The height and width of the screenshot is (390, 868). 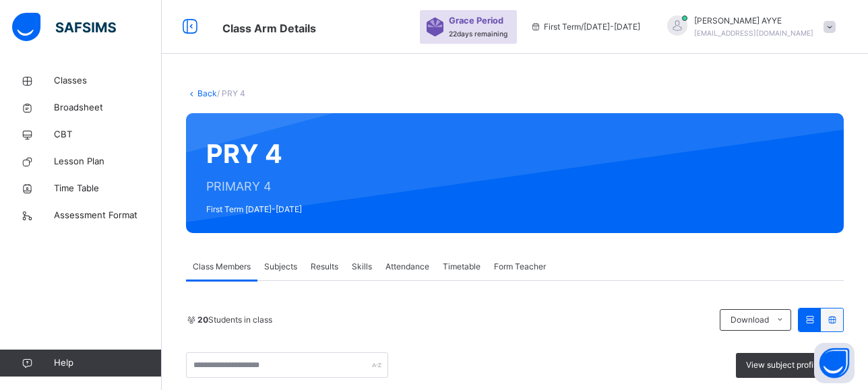 What do you see at coordinates (750, 320) in the screenshot?
I see `span: Download` at bounding box center [750, 320].